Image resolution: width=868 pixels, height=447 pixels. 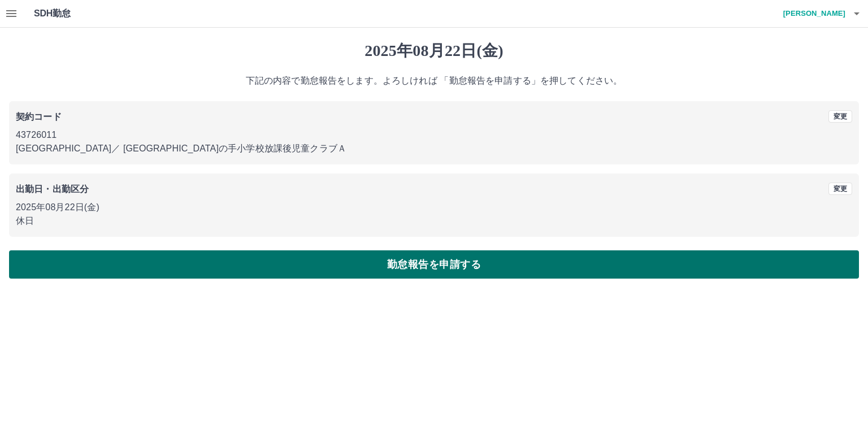 I want to click on p: 43726011, so click(x=434, y=135).